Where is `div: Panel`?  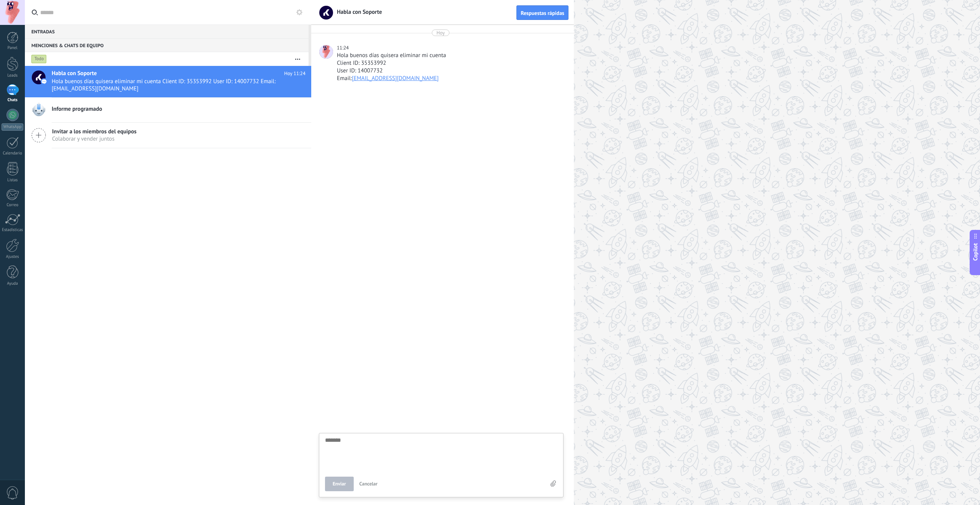
div: Panel is located at coordinates (13, 48).